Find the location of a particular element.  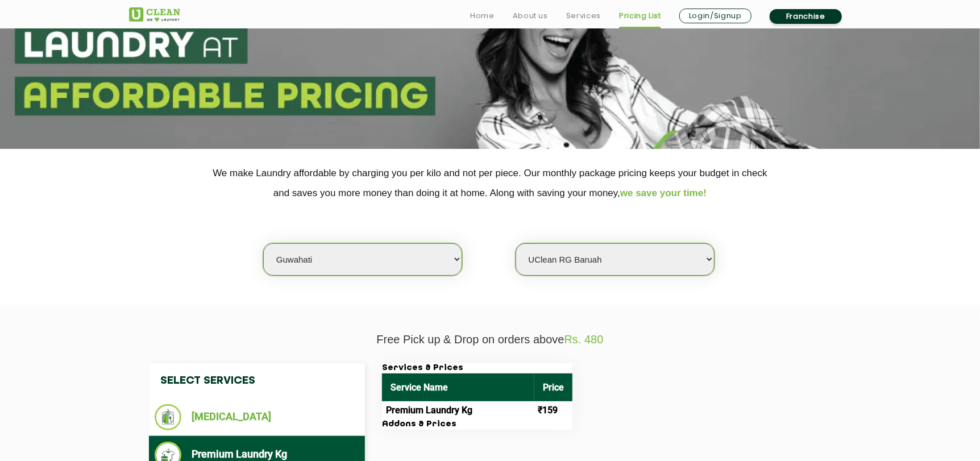

p: Free Pick up & Drop on orders above is located at coordinates (490, 339).